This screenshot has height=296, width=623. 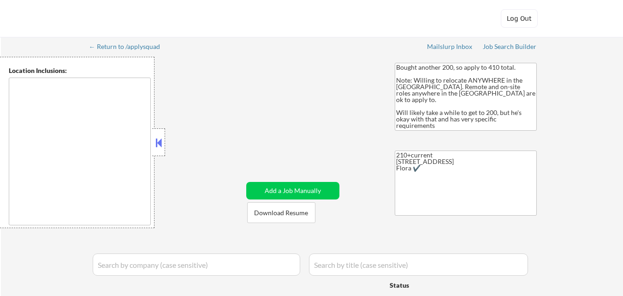 What do you see at coordinates (293, 191) in the screenshot?
I see `button: Add a Job Manually` at bounding box center [293, 191].